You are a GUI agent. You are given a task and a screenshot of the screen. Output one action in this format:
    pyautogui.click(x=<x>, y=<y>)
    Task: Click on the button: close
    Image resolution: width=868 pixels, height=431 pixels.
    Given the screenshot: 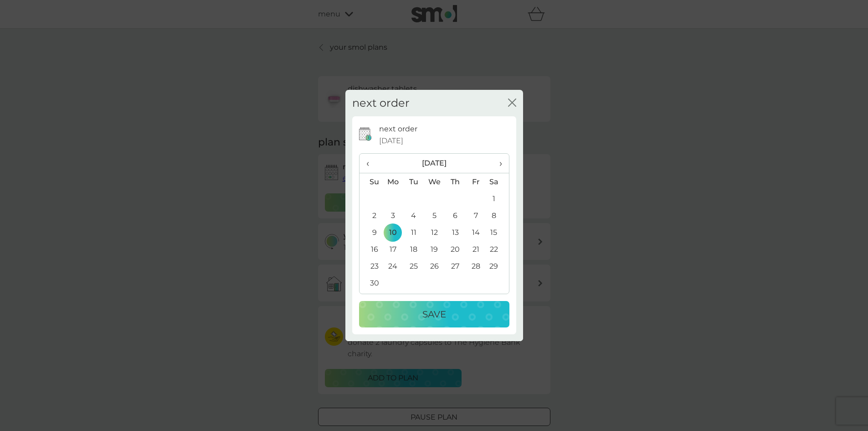 What is the action you would take?
    pyautogui.click(x=512, y=103)
    